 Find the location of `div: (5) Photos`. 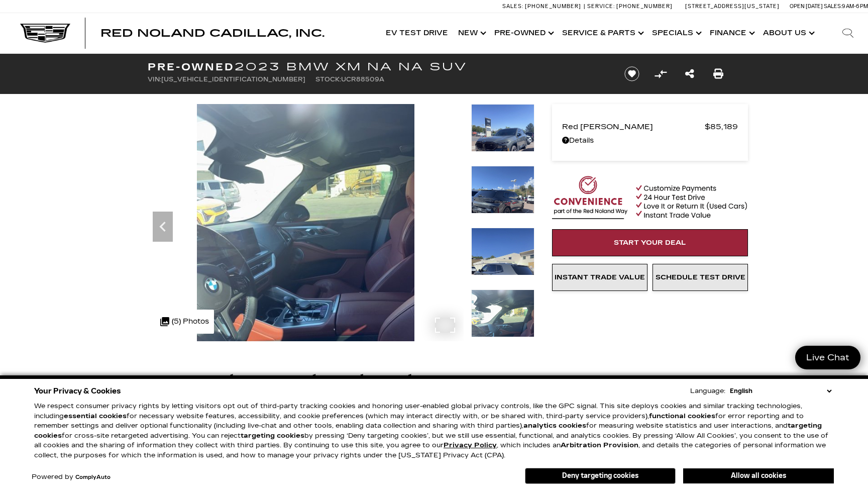

div: (5) Photos is located at coordinates (184, 321).